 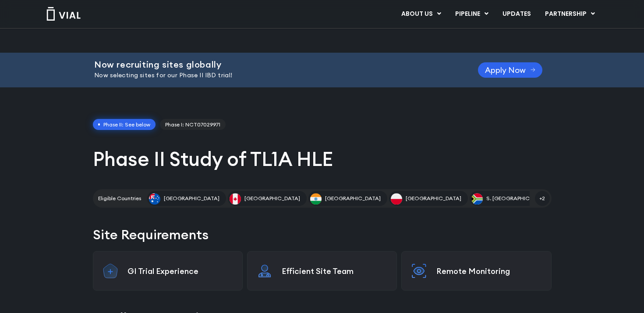 What do you see at coordinates (543, 198) in the screenshot?
I see `span: +2` at bounding box center [543, 198].